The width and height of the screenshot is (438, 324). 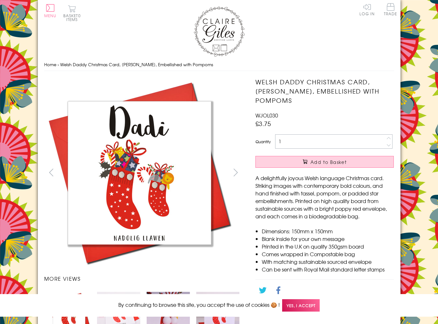 What do you see at coordinates (391, 9) in the screenshot?
I see `span: Trade` at bounding box center [391, 9].